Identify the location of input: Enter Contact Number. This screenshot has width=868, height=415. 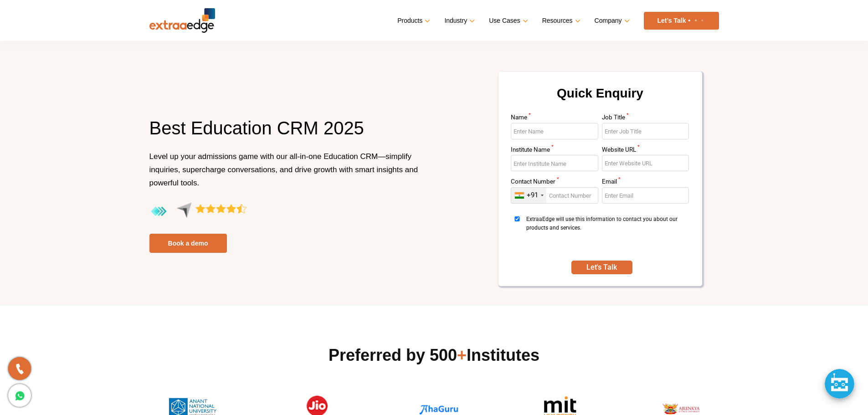
(555, 196).